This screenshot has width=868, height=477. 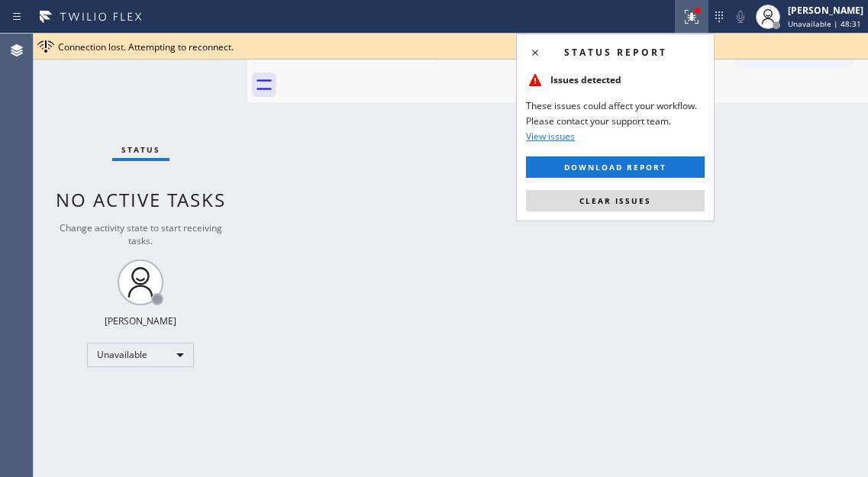 I want to click on span: Unavailable | 48:31, so click(x=825, y=24).